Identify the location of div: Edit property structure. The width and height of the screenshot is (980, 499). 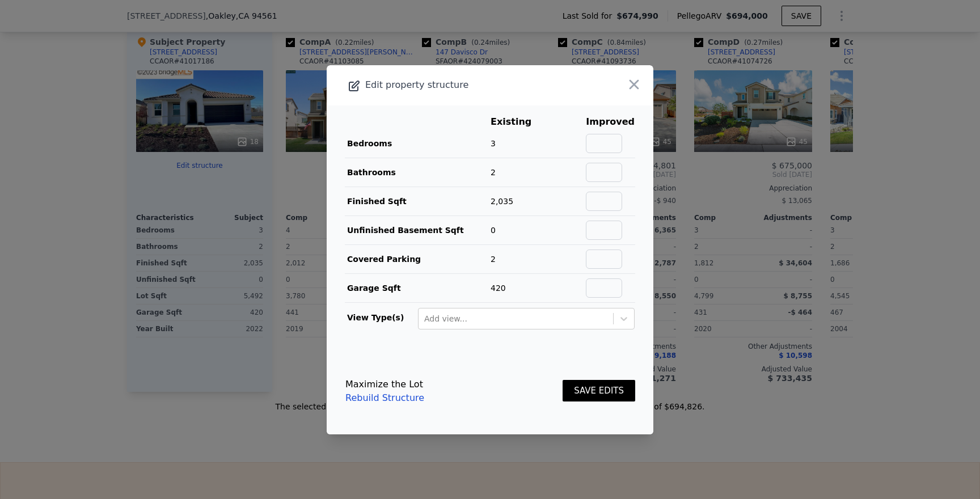
(457, 85).